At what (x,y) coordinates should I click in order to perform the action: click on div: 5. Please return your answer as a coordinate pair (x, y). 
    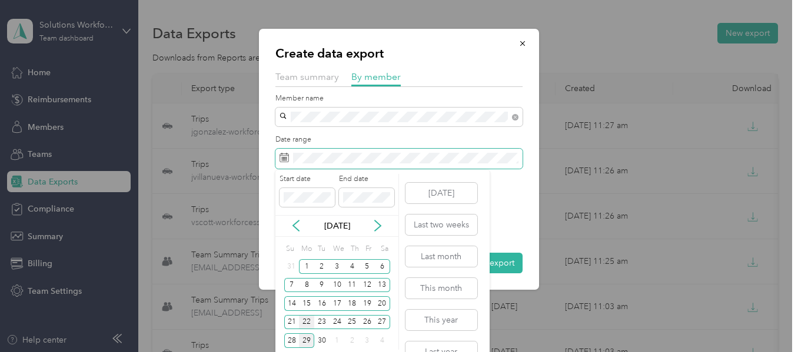
    Looking at the image, I should click on (367, 266).